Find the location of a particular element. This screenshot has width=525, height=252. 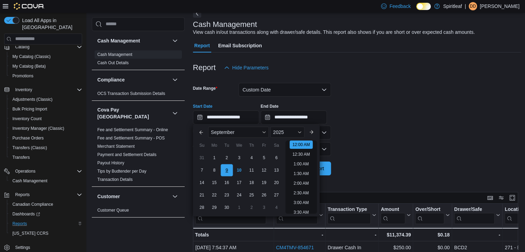

button: Canadian Compliance is located at coordinates (46, 204).